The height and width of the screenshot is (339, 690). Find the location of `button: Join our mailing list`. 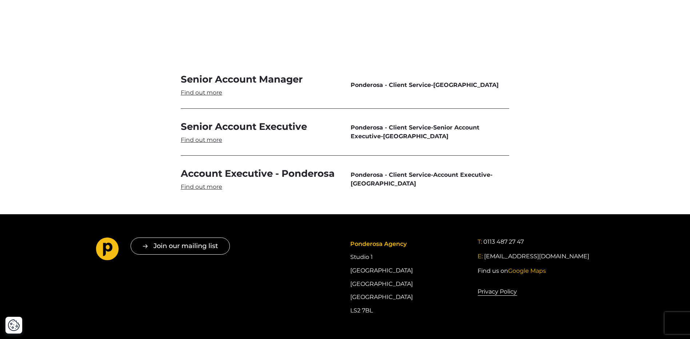

button: Join our mailing list is located at coordinates (180, 246).